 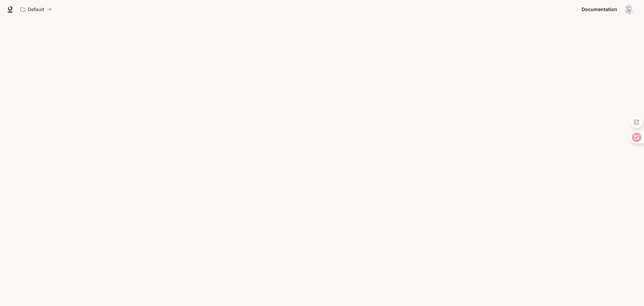 What do you see at coordinates (599, 9) in the screenshot?
I see `a: Documentation` at bounding box center [599, 9].